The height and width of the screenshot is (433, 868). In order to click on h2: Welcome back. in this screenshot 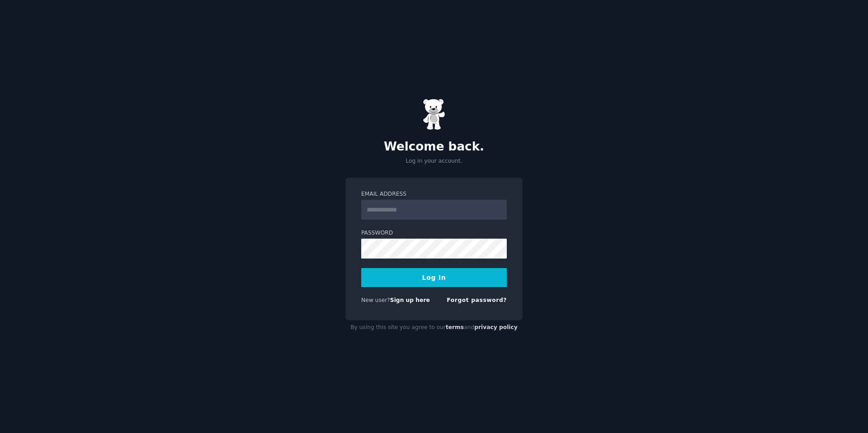, I will do `click(434, 147)`.